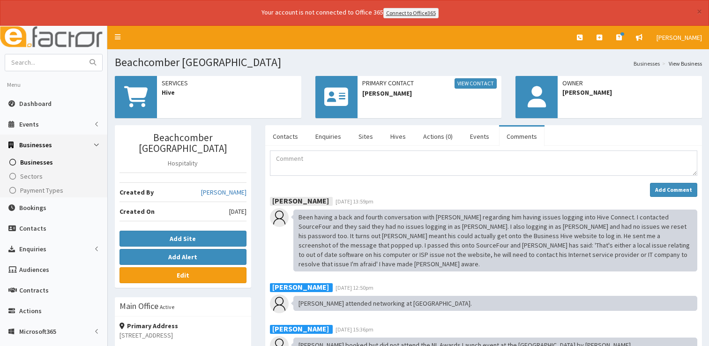 The width and height of the screenshot is (709, 346). What do you see at coordinates (681, 63) in the screenshot?
I see `li: View Business` at bounding box center [681, 63].